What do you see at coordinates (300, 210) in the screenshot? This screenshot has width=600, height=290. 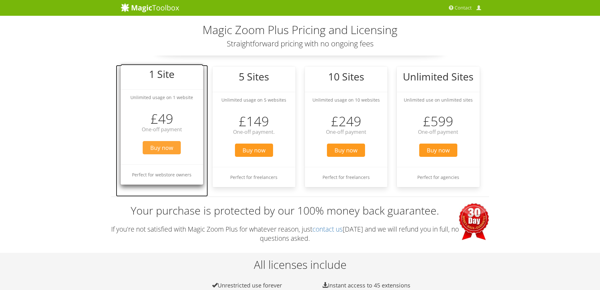 I see `h3: Your purchase is protected by our 100% money back guarantee.` at bounding box center [300, 210].